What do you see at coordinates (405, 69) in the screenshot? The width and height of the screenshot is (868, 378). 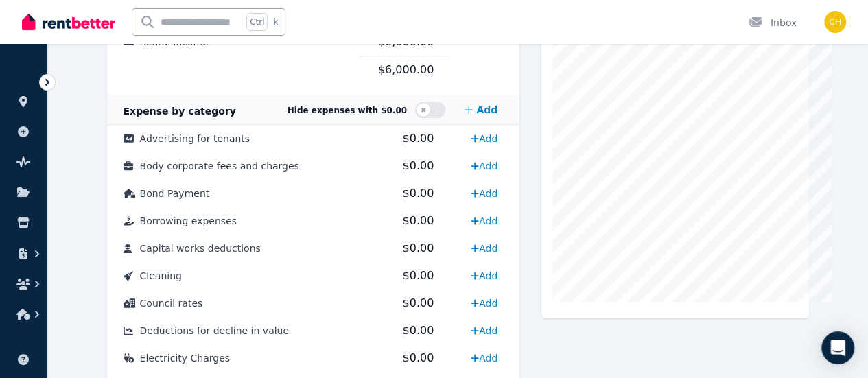 I see `span: $6,000.00` at bounding box center [405, 69].